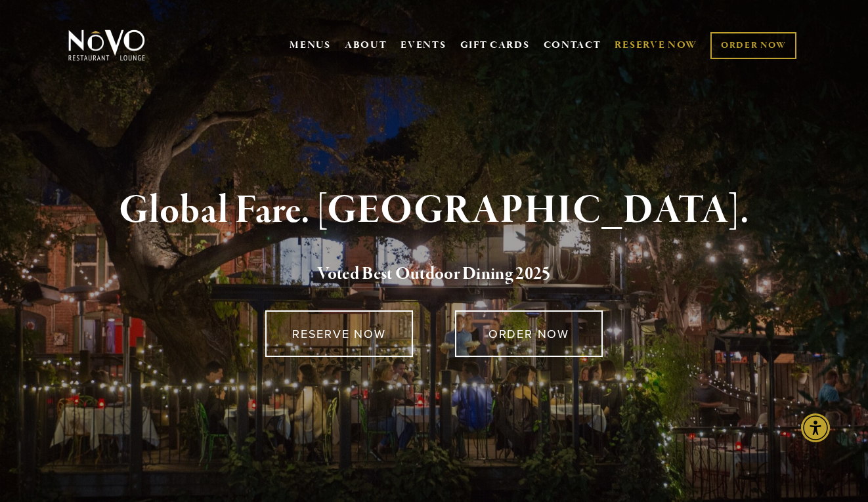 The height and width of the screenshot is (502, 868). What do you see at coordinates (434, 274) in the screenshot?
I see `h2: 5` at bounding box center [434, 274].